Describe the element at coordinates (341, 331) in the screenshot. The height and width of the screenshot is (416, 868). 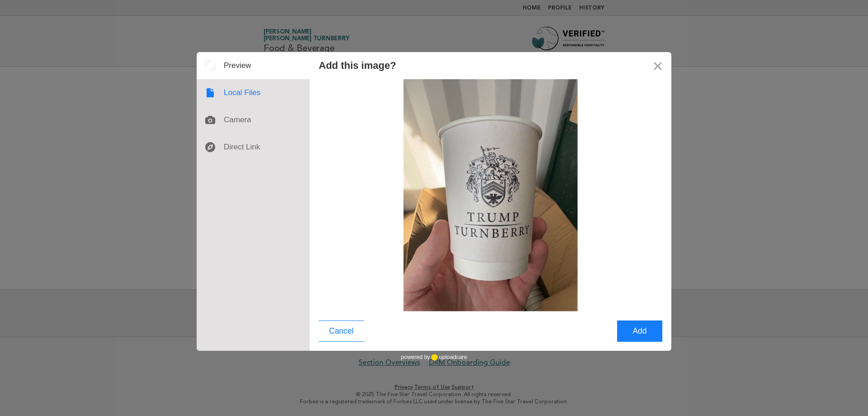
I see `button: Cancel` at that location.